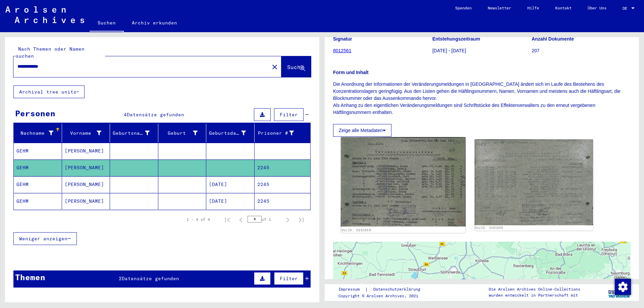  Describe the element at coordinates (296, 67) in the screenshot. I see `span: Suche` at that location.